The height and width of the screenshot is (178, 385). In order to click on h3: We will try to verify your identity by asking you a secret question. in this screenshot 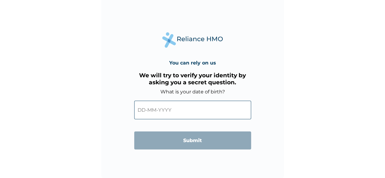, I will do `click(193, 79)`.